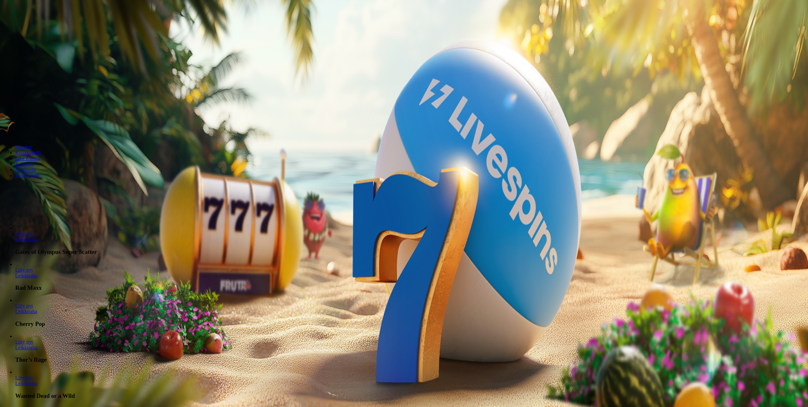 This screenshot has height=407, width=808. I want to click on span: Pöytäpelit, so click(25, 170).